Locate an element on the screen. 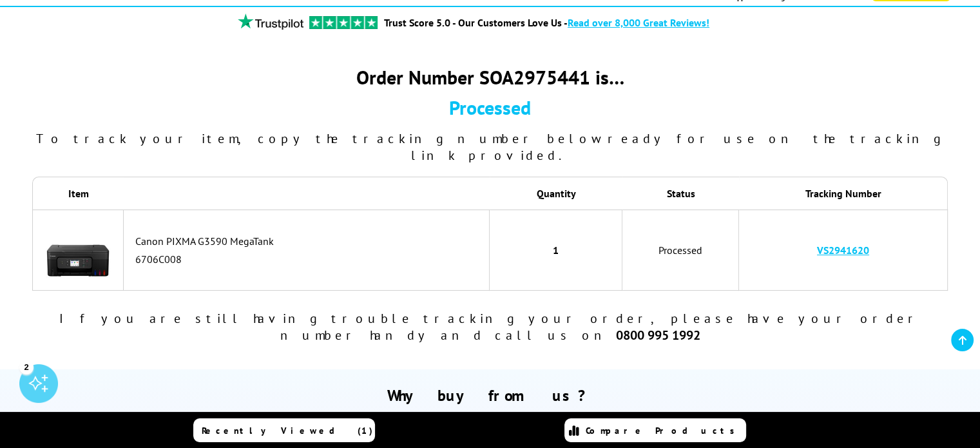 The image size is (980, 448). th: Item is located at coordinates (78, 193).